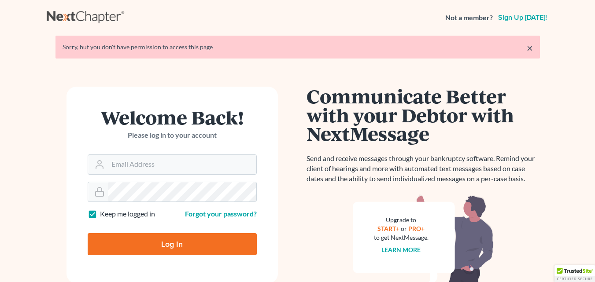 Image resolution: width=595 pixels, height=282 pixels. I want to click on span: or, so click(404, 229).